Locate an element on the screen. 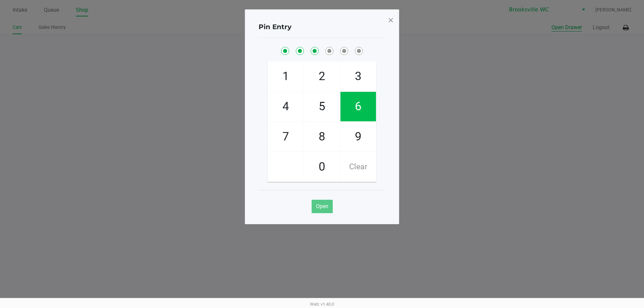  span: 7 is located at coordinates (286, 137).